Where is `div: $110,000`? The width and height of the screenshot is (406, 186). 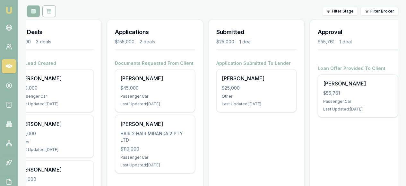 div: $110,000 is located at coordinates (155, 149).